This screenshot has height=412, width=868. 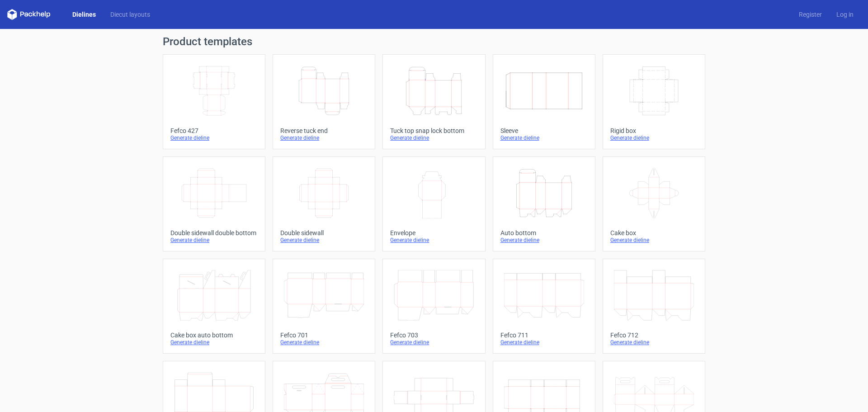 What do you see at coordinates (544, 306) in the screenshot?
I see `a: Fefco 711Generate dieline` at bounding box center [544, 306].